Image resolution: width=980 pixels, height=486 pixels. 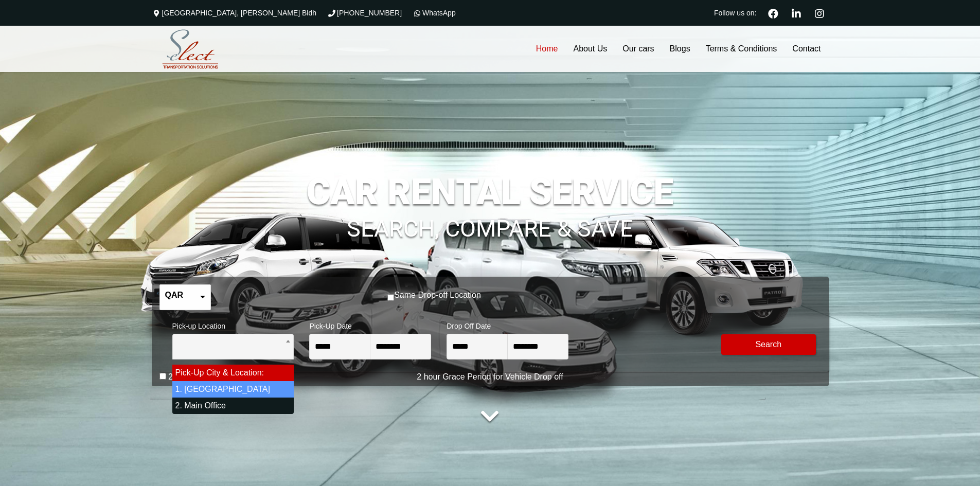 I want to click on a: Facebook, so click(x=773, y=13).